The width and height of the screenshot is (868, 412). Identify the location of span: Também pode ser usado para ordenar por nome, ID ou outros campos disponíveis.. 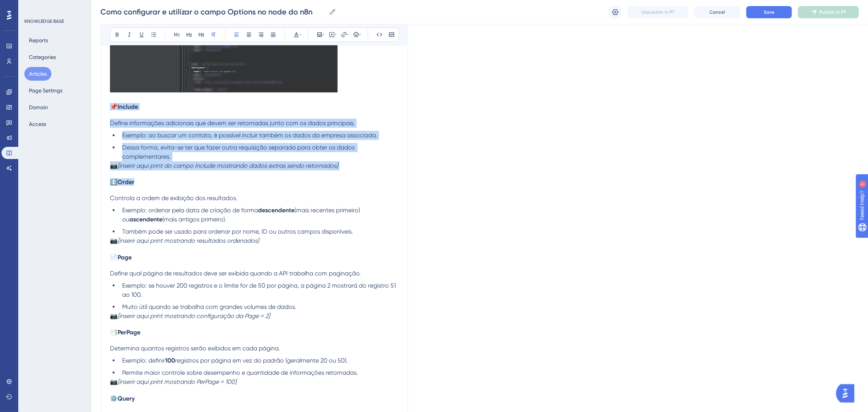
(238, 231).